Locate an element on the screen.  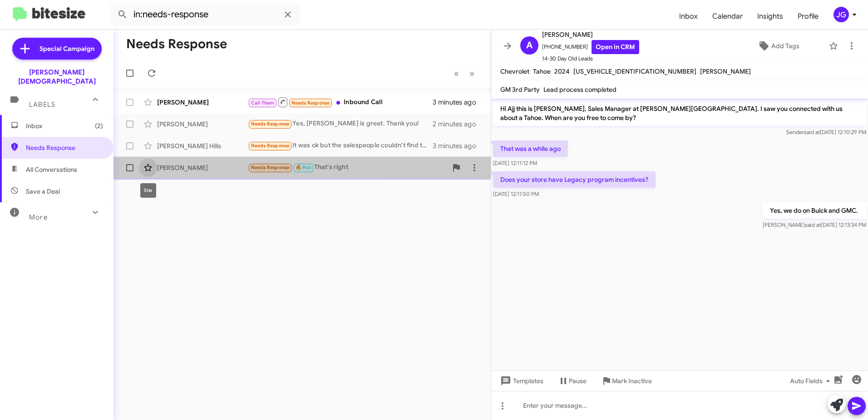
div: Inbound Call is located at coordinates (340, 102).